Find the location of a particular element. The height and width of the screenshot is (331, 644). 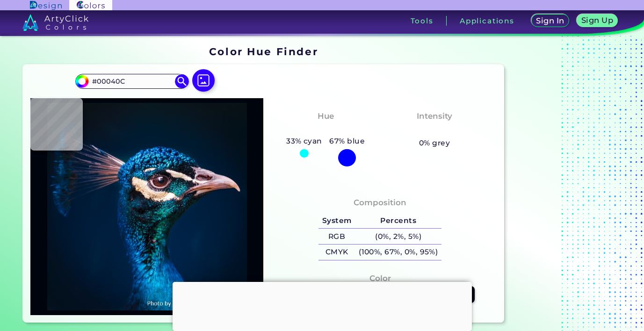

h4: Color is located at coordinates (380, 278).